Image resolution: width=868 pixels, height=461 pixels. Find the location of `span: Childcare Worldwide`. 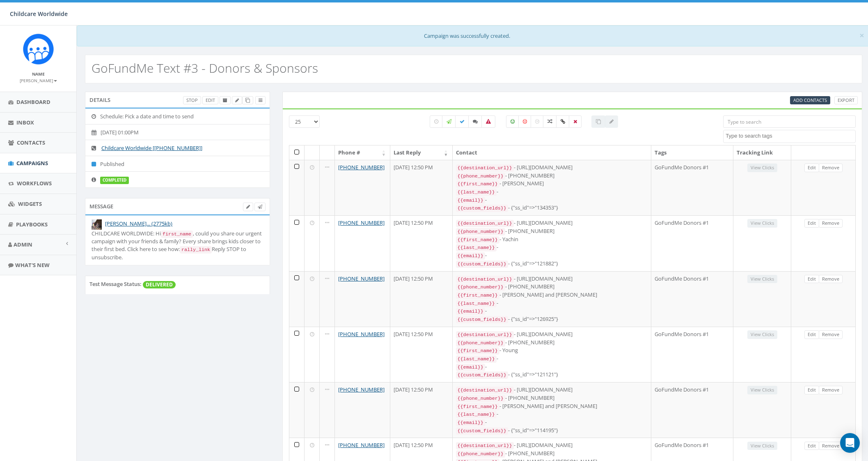

span: Childcare Worldwide is located at coordinates (39, 14).